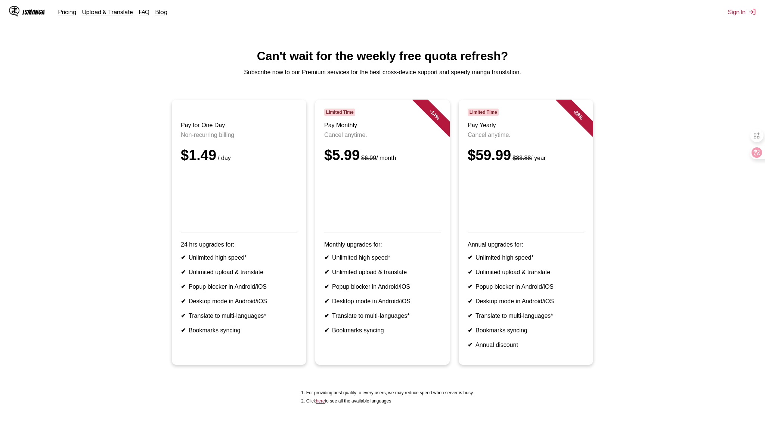 Image resolution: width=765 pixels, height=423 pixels. I want to click on a: Available languages, so click(320, 401).